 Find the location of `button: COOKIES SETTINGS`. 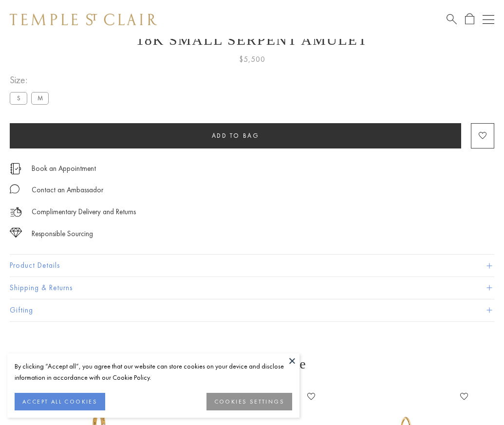

button: COOKIES SETTINGS is located at coordinates (249, 402).